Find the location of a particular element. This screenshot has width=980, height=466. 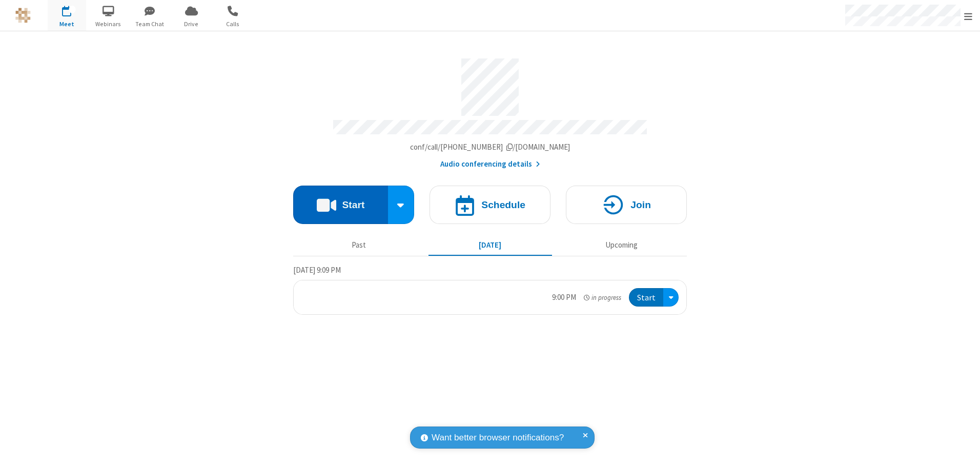

span: Meet is located at coordinates (67, 24).